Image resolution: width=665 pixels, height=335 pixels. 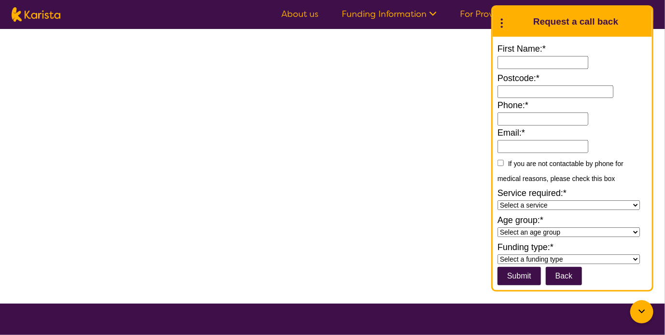 I want to click on input: Submit, so click(x=519, y=276).